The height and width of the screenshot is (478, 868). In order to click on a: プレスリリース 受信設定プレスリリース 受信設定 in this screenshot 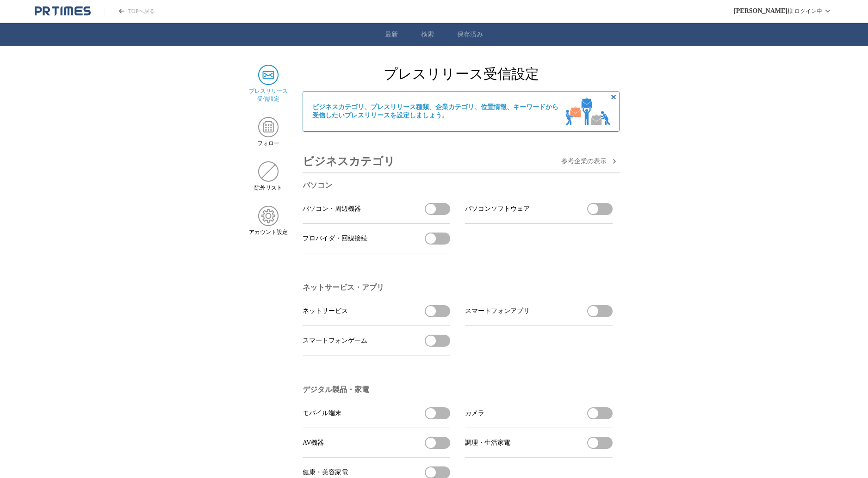, I will do `click(268, 84)`.